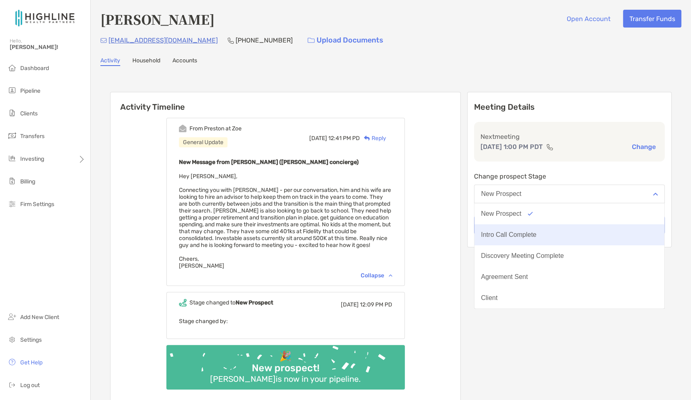 This screenshot has height=400, width=691. What do you see at coordinates (569, 107) in the screenshot?
I see `p: Meeting Details` at bounding box center [569, 107].